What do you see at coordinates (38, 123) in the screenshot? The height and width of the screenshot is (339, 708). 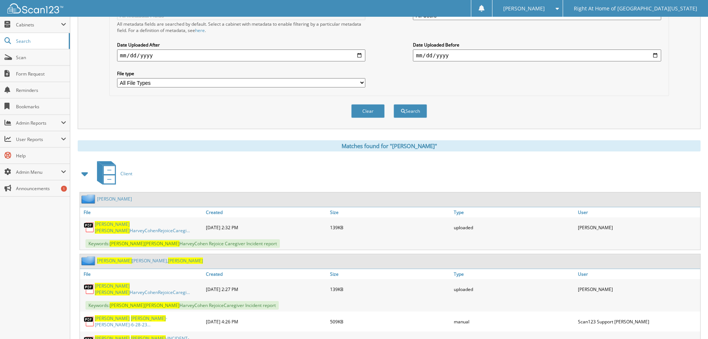 I see `span: Admin Reports` at bounding box center [38, 123].